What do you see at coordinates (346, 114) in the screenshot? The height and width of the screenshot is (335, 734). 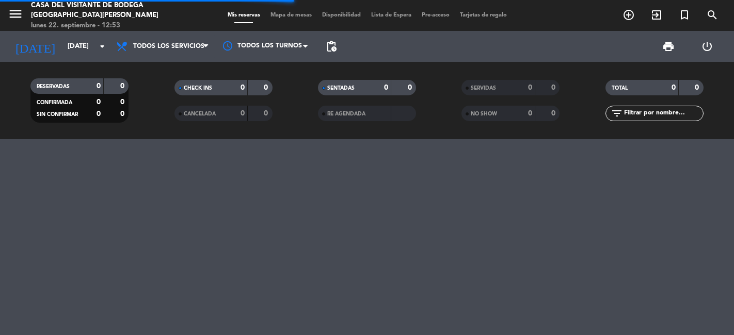 I see `span: RE AGENDADA` at bounding box center [346, 114].